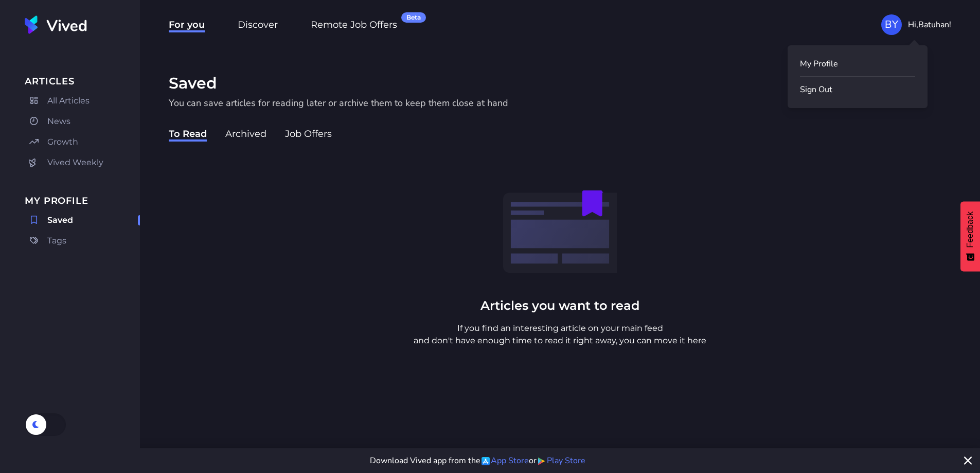 Image resolution: width=980 pixels, height=473 pixels. Describe the element at coordinates (55, 24) in the screenshot. I see `img: Vived` at that location.